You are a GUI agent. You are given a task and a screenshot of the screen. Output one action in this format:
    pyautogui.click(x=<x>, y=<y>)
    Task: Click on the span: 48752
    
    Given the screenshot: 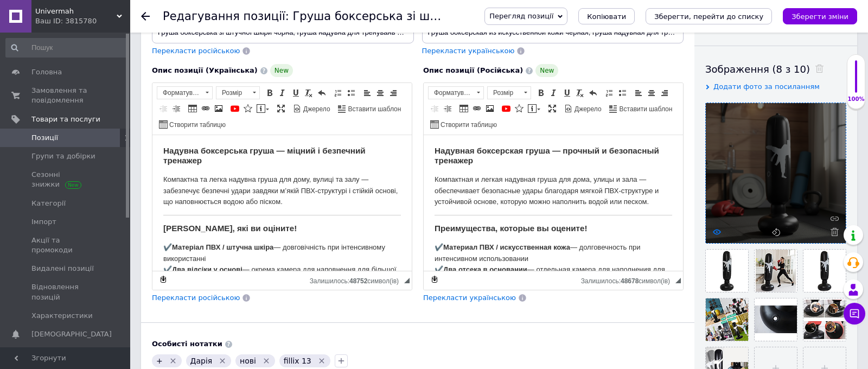 What is the action you would take?
    pyautogui.click(x=358, y=281)
    